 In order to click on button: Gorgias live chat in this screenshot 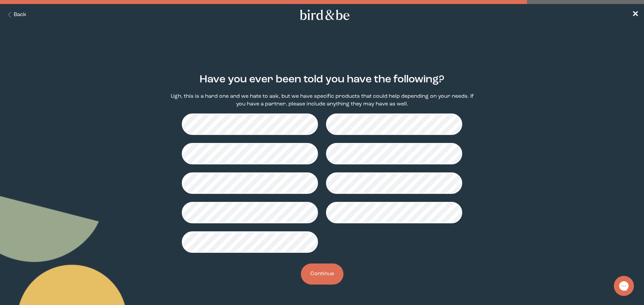, I will do `click(13, 12)`.